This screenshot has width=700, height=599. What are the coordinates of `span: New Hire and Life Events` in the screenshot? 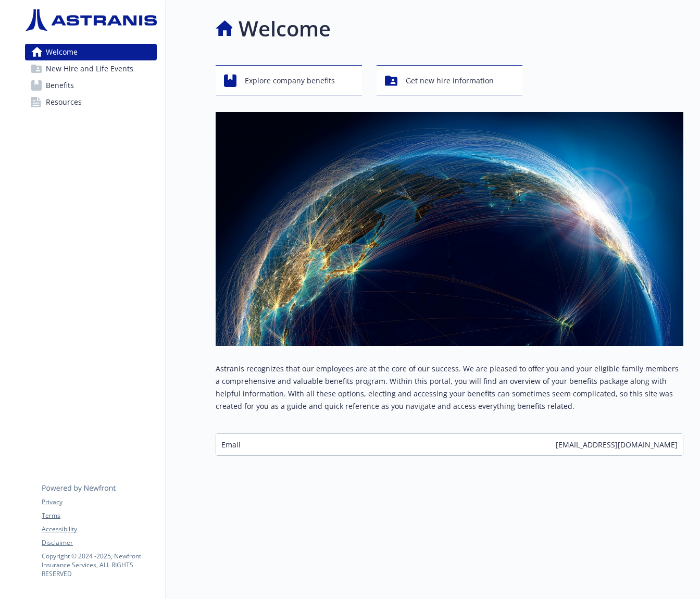 It's located at (89, 68).